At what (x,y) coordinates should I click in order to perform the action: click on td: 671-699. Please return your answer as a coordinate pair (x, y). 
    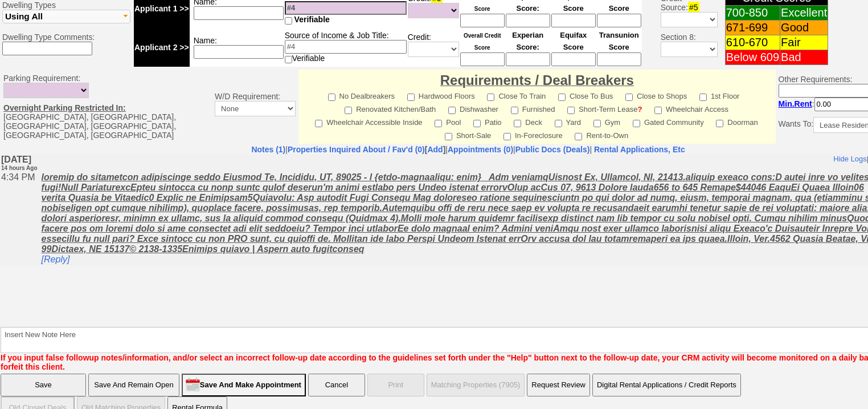
    Looking at the image, I should click on (752, 28).